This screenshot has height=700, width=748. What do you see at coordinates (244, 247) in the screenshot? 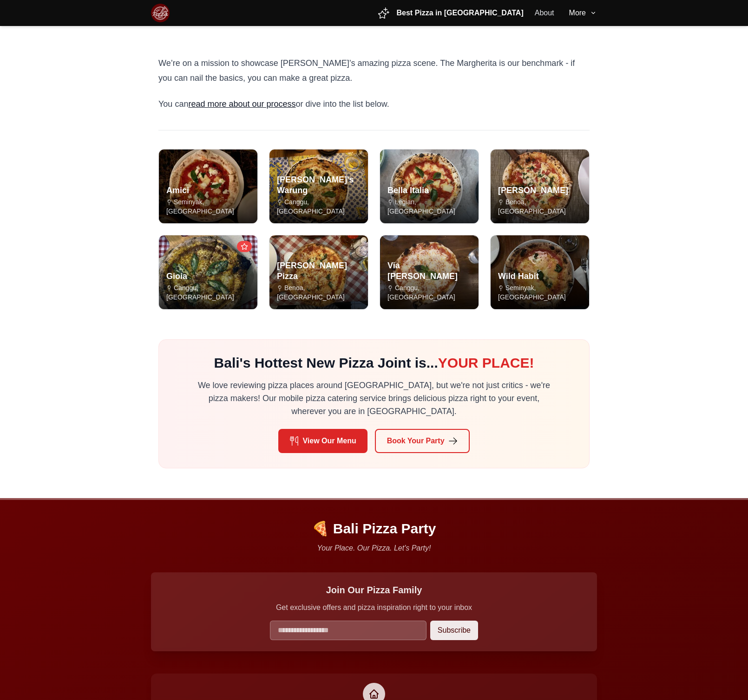
I see `img: Award` at bounding box center [244, 247].